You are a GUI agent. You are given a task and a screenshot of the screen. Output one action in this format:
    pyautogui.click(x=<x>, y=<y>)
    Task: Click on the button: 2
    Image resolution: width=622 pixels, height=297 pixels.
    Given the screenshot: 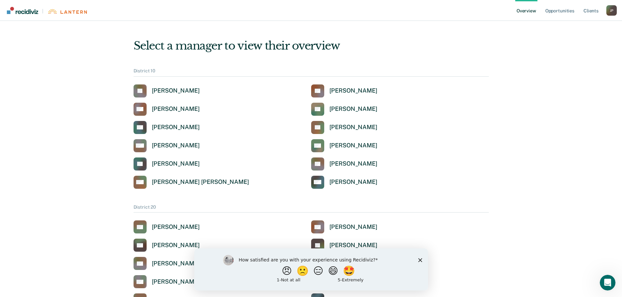 What is the action you would take?
    pyautogui.click(x=109, y=23)
    